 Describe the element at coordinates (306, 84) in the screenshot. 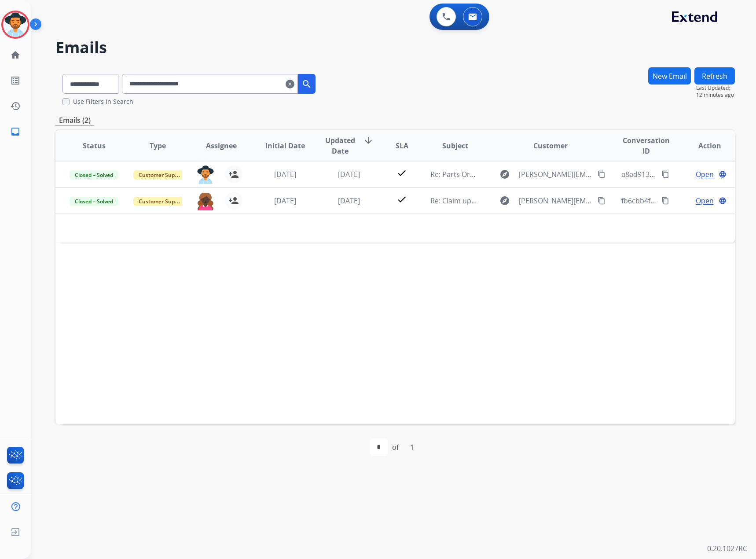

I see `mat-icon: search` at that location.